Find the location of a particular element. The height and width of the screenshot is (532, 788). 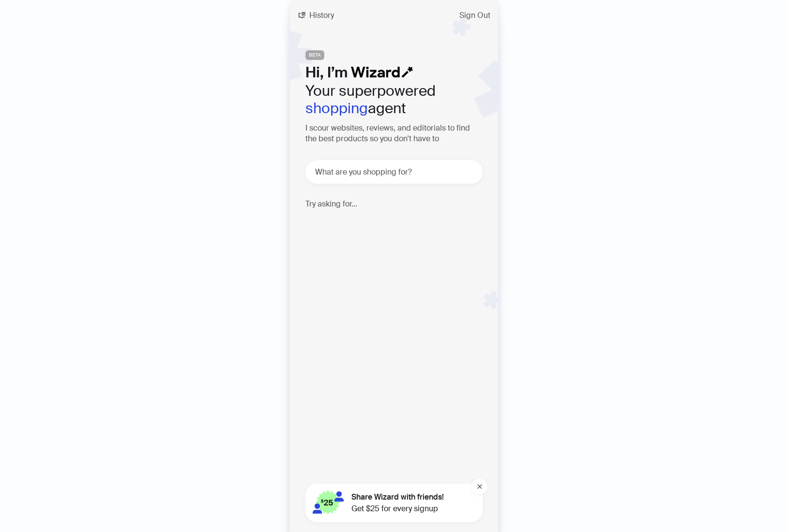

h3: I scour websites, reviews, and editorials to find the best products so you don't have to is located at coordinates (394, 133).